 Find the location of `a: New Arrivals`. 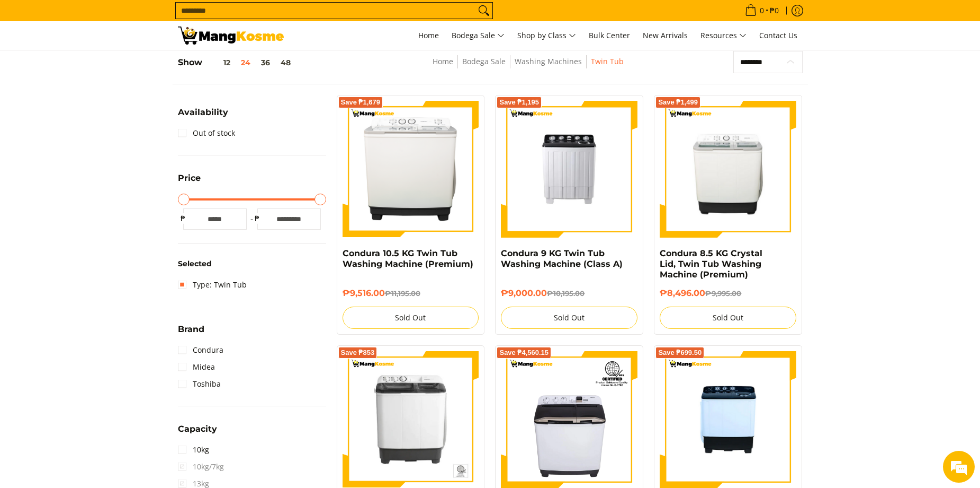

a: New Arrivals is located at coordinates (665, 36).